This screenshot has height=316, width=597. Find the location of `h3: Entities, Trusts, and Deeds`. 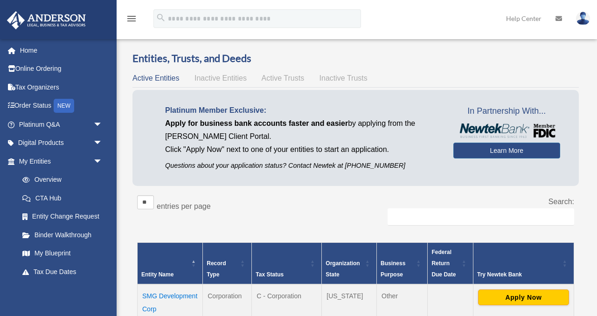

h3: Entities, Trusts, and Deeds is located at coordinates (355, 58).